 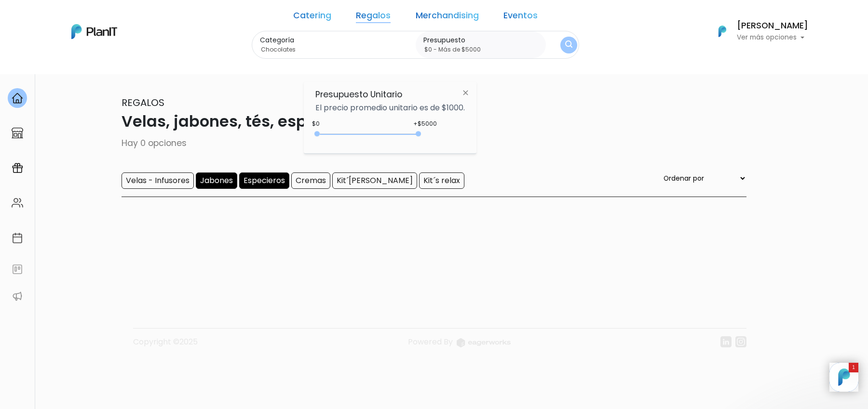 I want to click on div: J, so click(x=97, y=68).